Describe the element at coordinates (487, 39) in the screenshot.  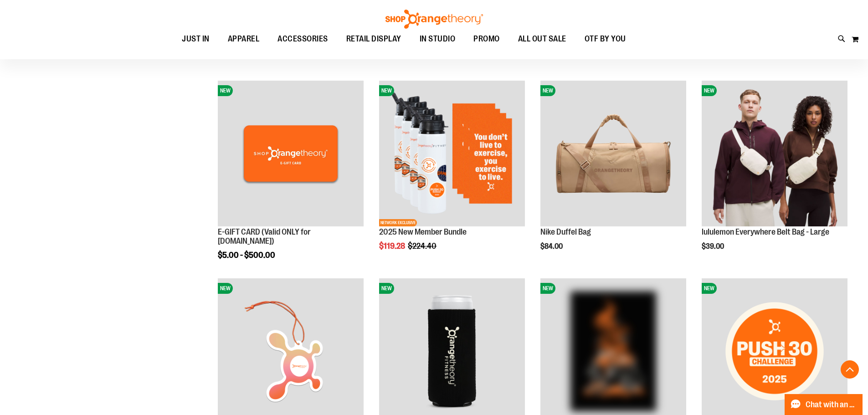
I see `span: PROMO` at that location.